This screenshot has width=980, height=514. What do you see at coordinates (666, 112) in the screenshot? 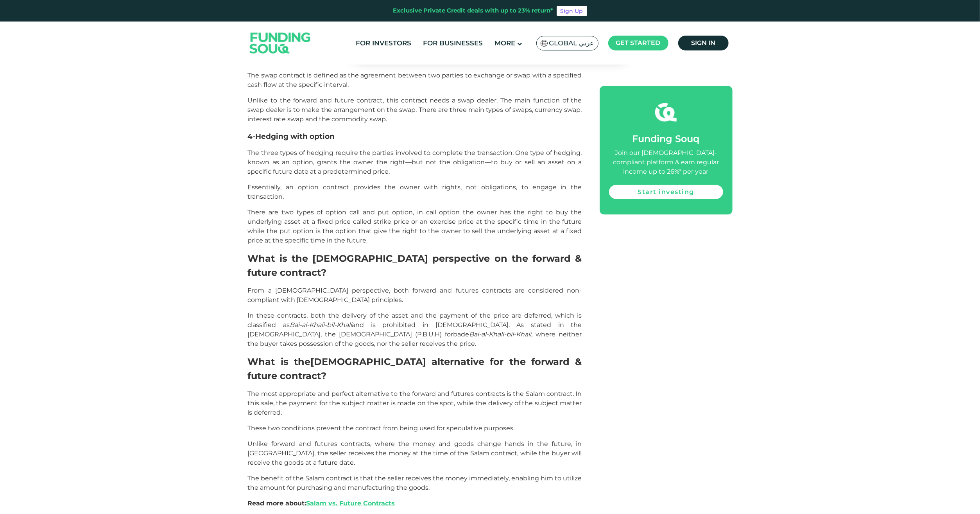
I see `img: fsicon` at bounding box center [666, 112].